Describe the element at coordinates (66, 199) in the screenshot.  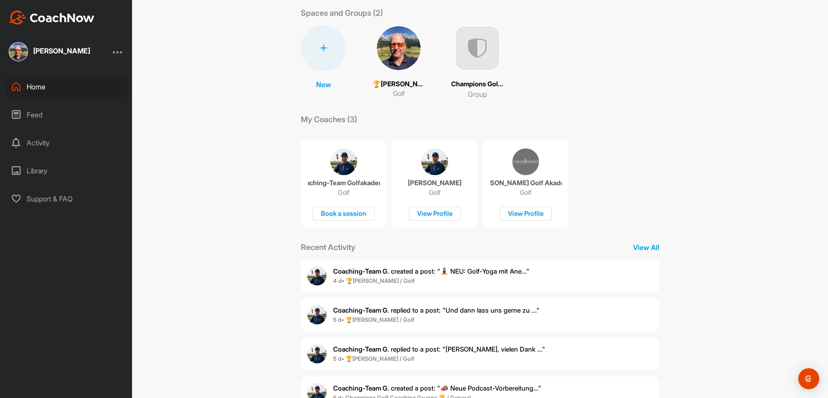
I see `div: Support & FAQ` at that location.